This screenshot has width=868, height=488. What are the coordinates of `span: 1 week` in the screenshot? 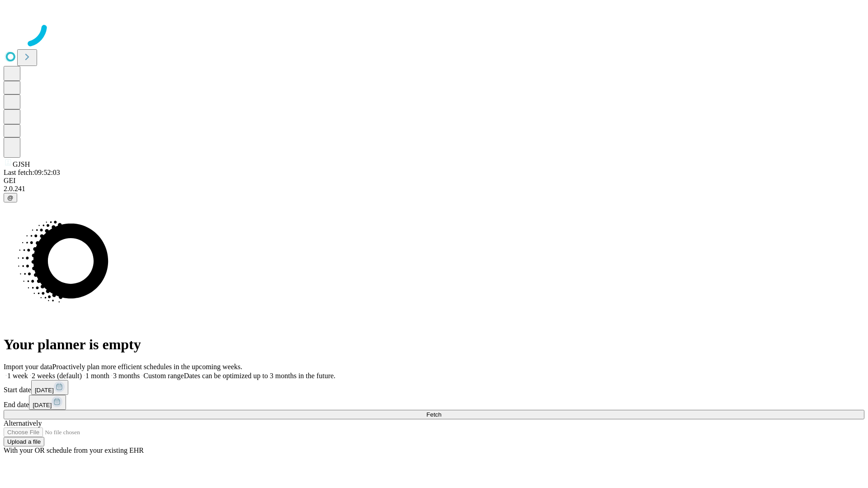 It's located at (18, 376).